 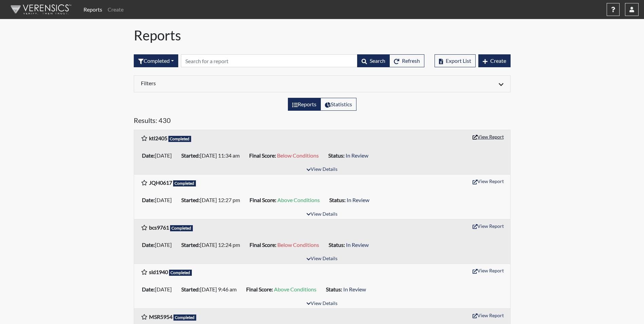 I want to click on button: Create, so click(x=494, y=61).